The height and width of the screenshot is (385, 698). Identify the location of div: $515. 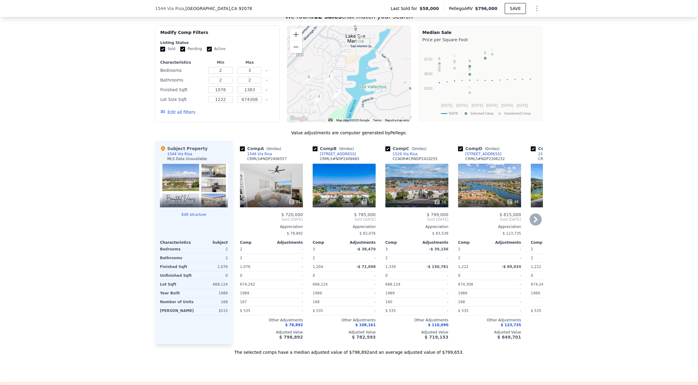
(212, 310).